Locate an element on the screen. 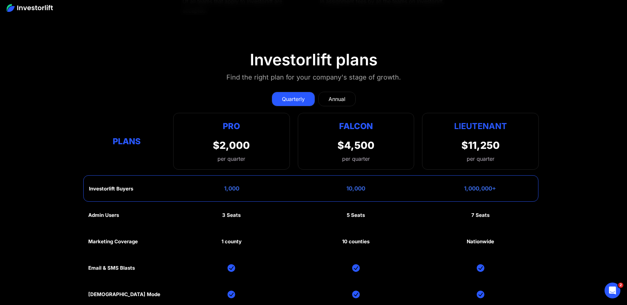 The height and width of the screenshot is (305, 627). div: Marketing Coverage is located at coordinates (113, 242).